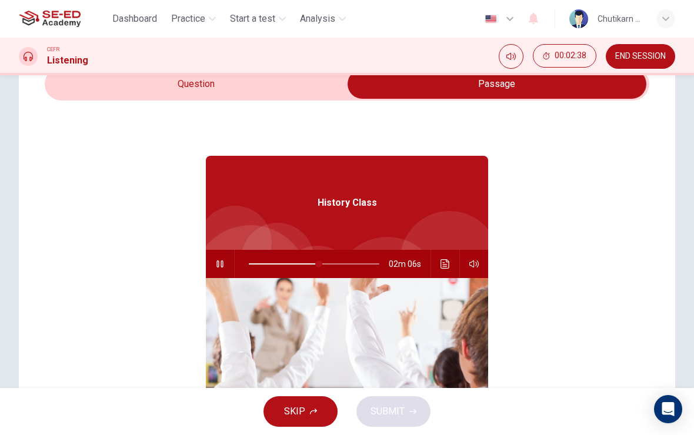 This screenshot has height=435, width=694. Describe the element at coordinates (252, 19) in the screenshot. I see `span: Start a test` at that location.